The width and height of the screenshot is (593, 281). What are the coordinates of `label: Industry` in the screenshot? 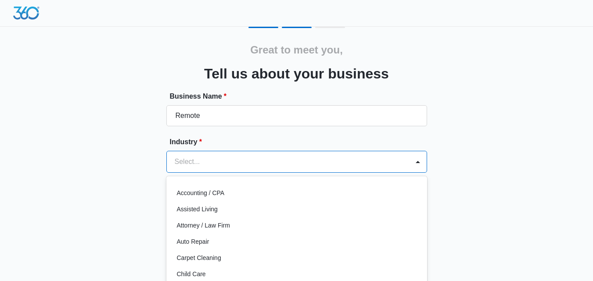 It's located at (300, 142).